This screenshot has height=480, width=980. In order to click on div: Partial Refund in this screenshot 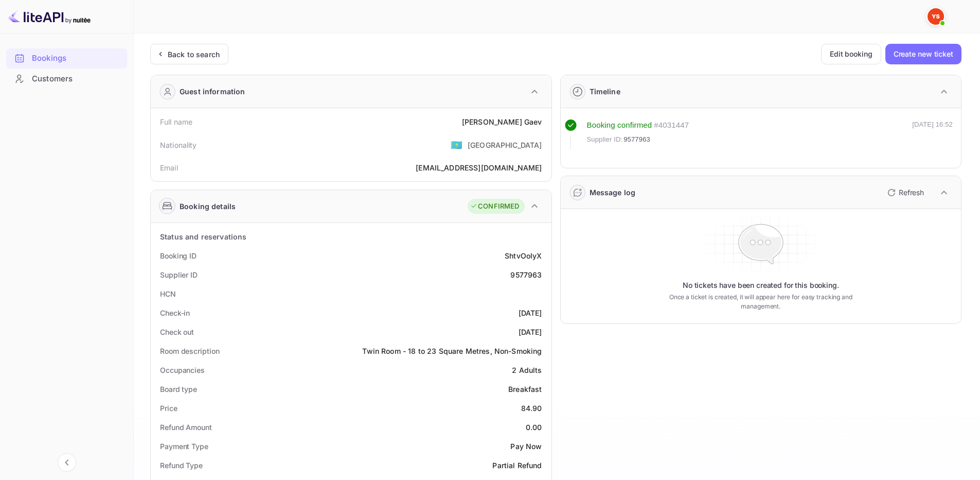, I will do `click(517, 465)`.